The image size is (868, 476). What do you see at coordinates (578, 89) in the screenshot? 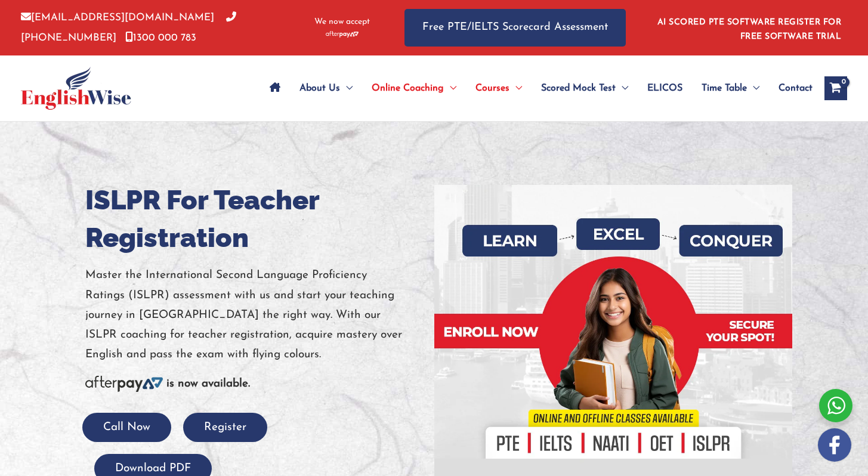
I see `span: Scored Mock Test` at bounding box center [578, 89].